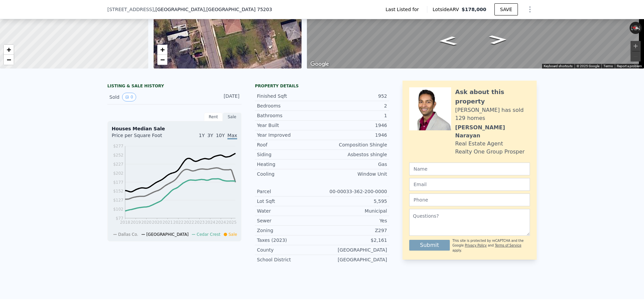 Image resolution: width=644 pixels, height=306 pixels. Describe the element at coordinates (355, 211) in the screenshot. I see `div: Municipal` at that location.